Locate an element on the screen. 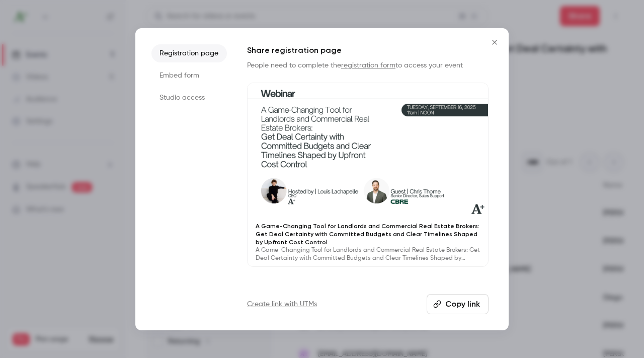  a: registration form is located at coordinates (368, 66).